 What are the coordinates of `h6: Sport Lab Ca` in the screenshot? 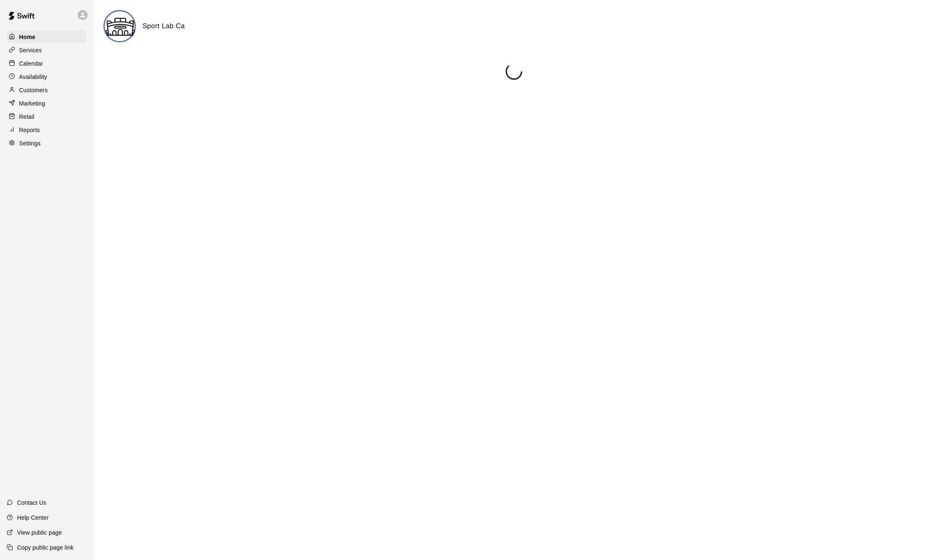 It's located at (164, 26).